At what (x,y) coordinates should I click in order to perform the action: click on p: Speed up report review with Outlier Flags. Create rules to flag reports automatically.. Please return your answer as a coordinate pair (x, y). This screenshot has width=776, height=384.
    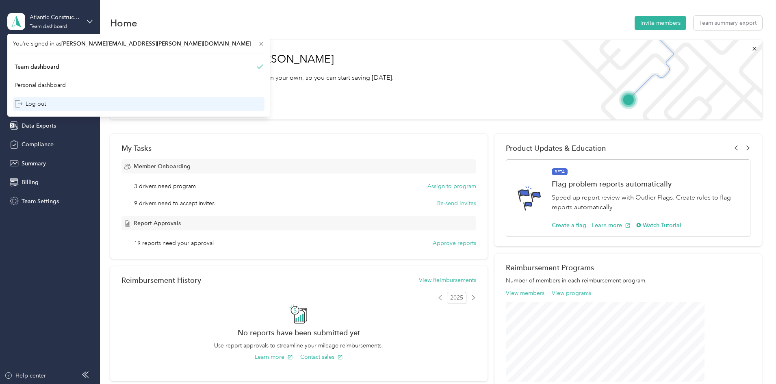
    Looking at the image, I should click on (647, 202).